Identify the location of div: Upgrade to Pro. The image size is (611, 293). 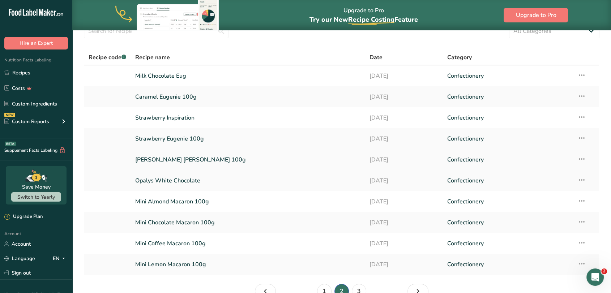
(363, 15).